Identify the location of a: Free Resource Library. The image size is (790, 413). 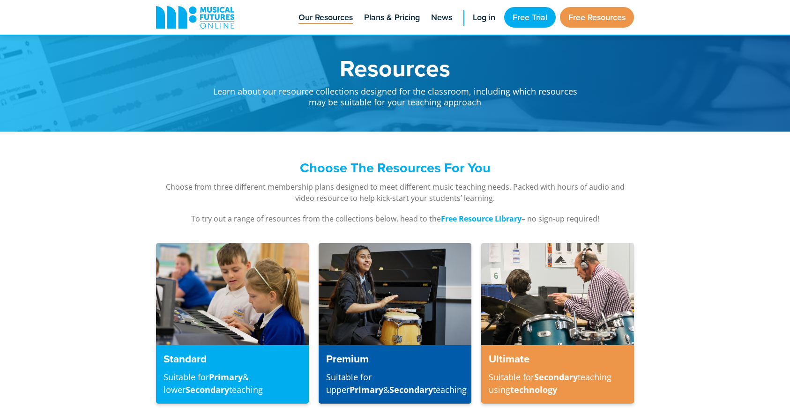
(481, 219).